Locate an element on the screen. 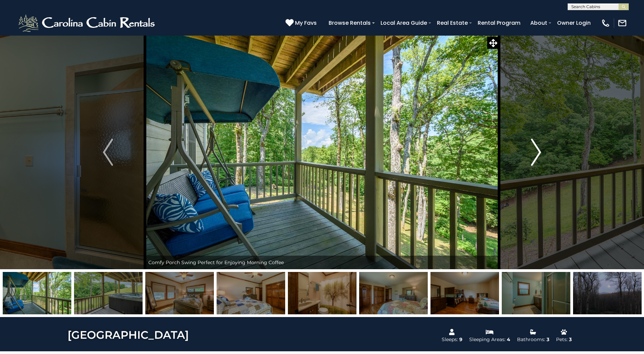  a: Real Estate is located at coordinates (452, 23).